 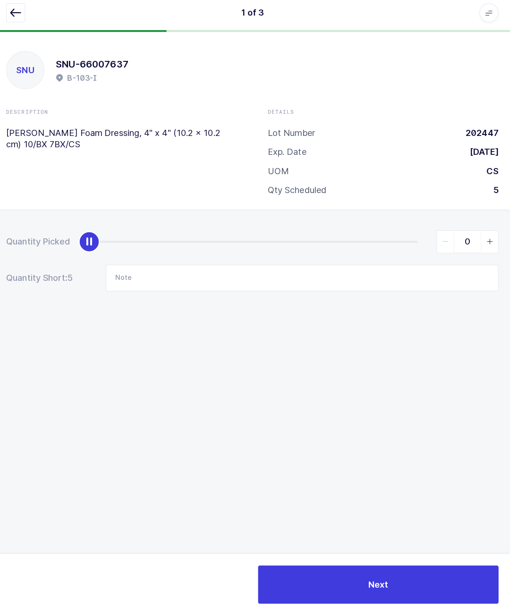 What do you see at coordinates (380, 585) in the screenshot?
I see `button: Next` at bounding box center [380, 585].